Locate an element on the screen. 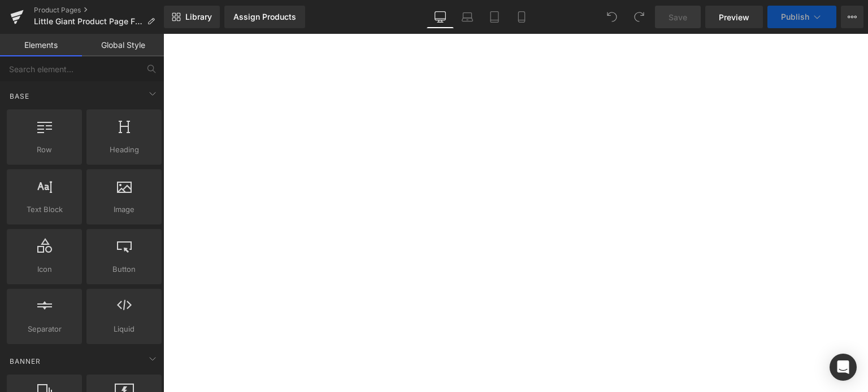 Image resolution: width=868 pixels, height=392 pixels. span: Library is located at coordinates (198, 17).